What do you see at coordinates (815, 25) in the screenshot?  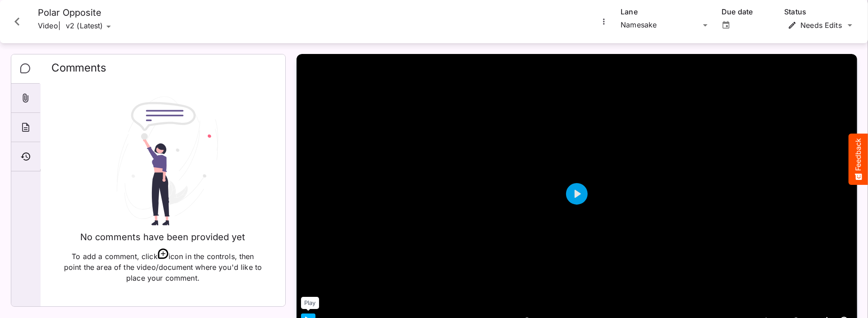 I see `div: Needs Edits` at bounding box center [815, 25].